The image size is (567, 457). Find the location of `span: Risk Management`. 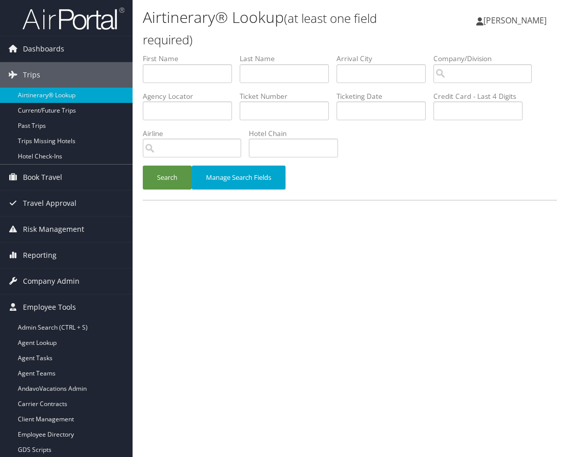

span: Risk Management is located at coordinates (54, 229).